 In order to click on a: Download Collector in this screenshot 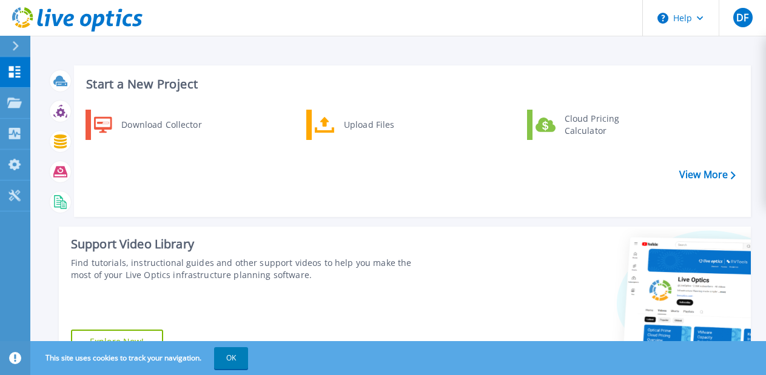, I will do `click(147, 125)`.